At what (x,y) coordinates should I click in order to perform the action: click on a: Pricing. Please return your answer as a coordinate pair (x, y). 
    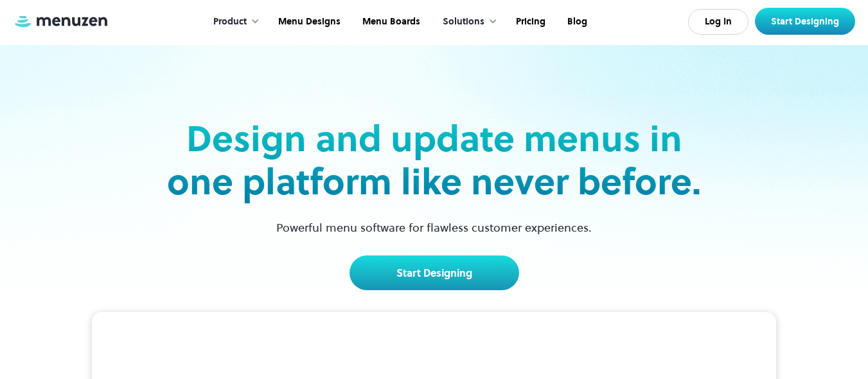
    Looking at the image, I should click on (529, 22).